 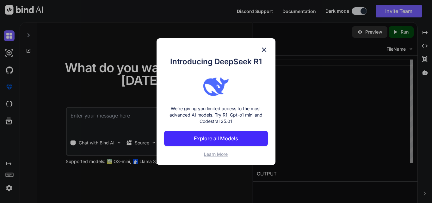 I want to click on img: bind logo, so click(x=216, y=86).